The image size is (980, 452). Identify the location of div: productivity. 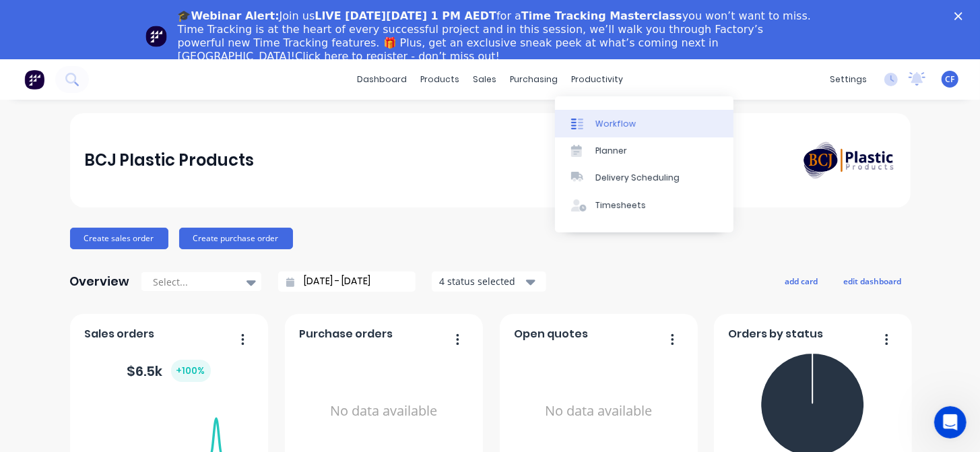
(597, 79).